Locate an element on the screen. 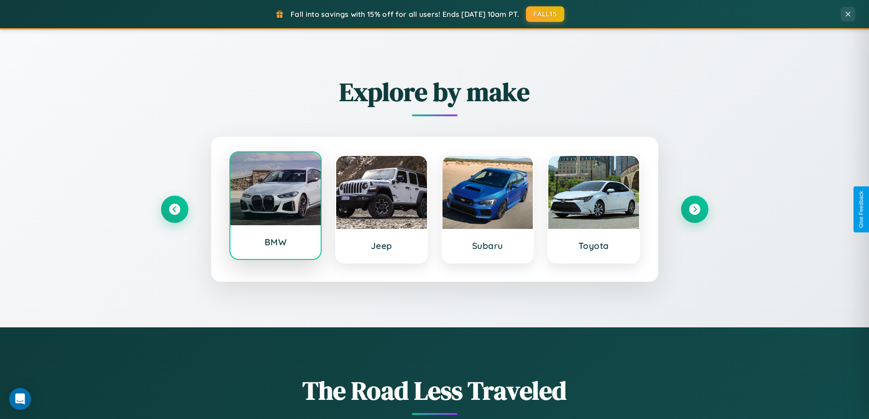 The height and width of the screenshot is (419, 869). h3: Toyota is located at coordinates (593, 246).